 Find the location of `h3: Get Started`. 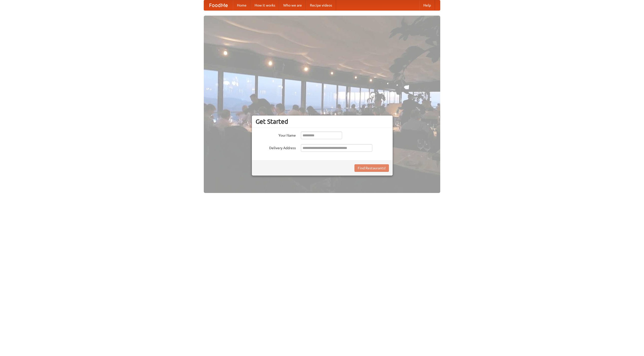

h3: Get Started is located at coordinates (322, 122).